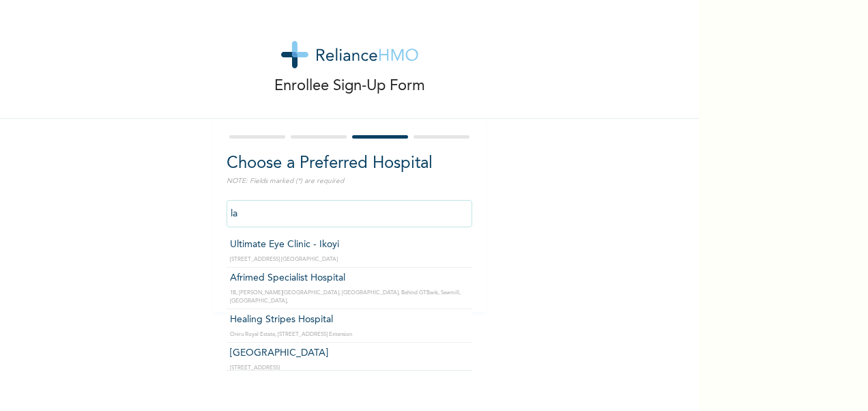 Image resolution: width=868 pixels, height=411 pixels. What do you see at coordinates (349, 245) in the screenshot?
I see `p: Ultimate Eye Clinic - Ikoyi` at bounding box center [349, 245].